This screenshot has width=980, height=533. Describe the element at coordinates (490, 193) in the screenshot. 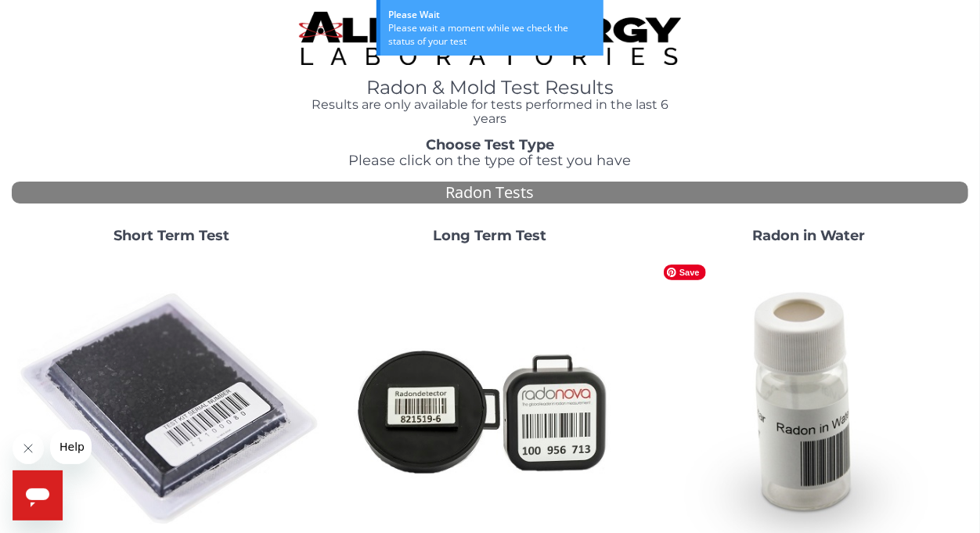

I see `div: Radon Tests` at that location.